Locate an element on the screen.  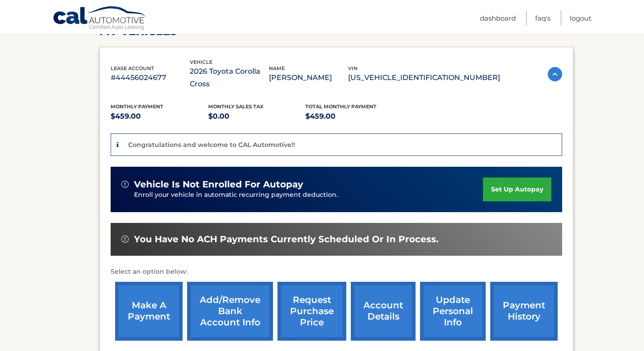
p: $0.00 is located at coordinates (257, 116).